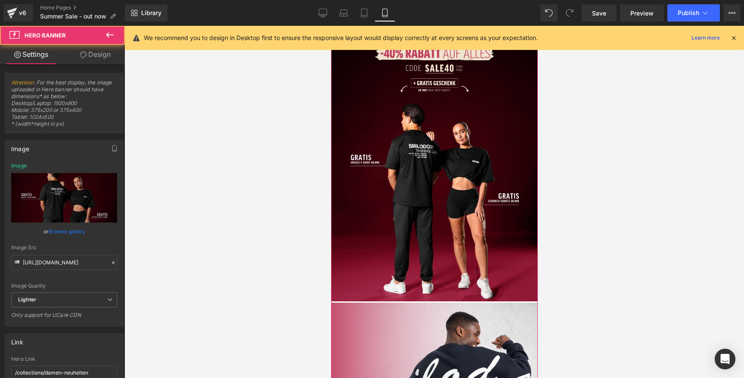 Image resolution: width=744 pixels, height=378 pixels. Describe the element at coordinates (694, 13) in the screenshot. I see `button: Publish` at that location.